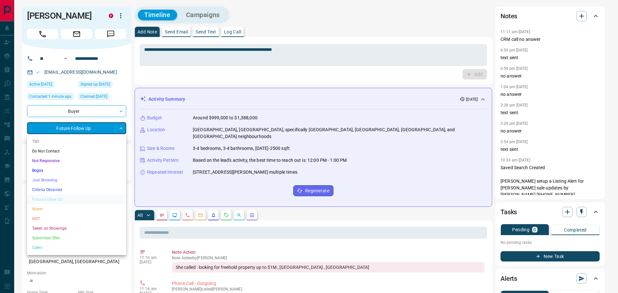 Image resolution: width=618 pixels, height=293 pixels. What do you see at coordinates (77, 209) in the screenshot?
I see `li: Warm` at bounding box center [77, 209].